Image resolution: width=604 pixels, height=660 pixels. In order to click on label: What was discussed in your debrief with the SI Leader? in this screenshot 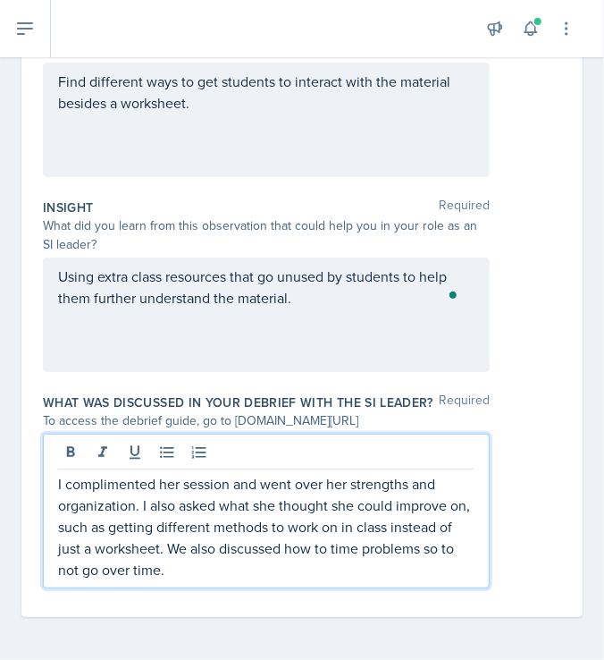, I will do `click(238, 402)`.